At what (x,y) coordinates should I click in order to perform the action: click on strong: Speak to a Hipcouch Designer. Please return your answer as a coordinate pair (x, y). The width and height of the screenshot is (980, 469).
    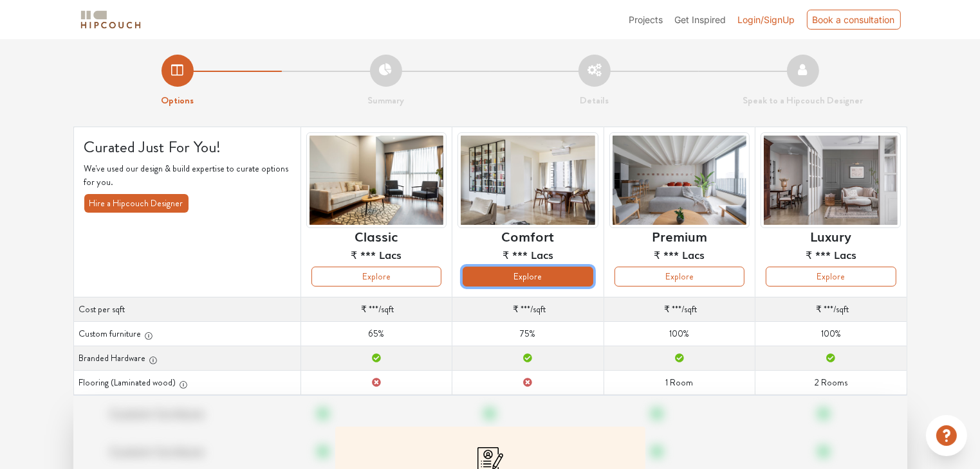
    Looking at the image, I should click on (802, 100).